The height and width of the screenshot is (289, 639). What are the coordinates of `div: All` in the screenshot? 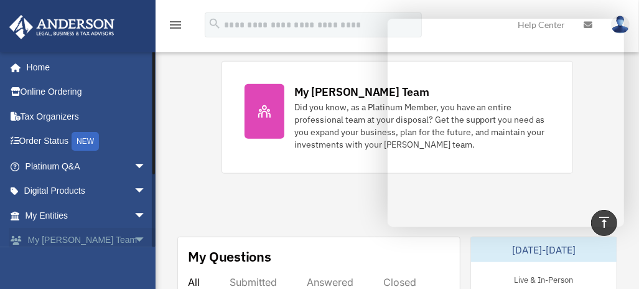 It's located at (194, 282).